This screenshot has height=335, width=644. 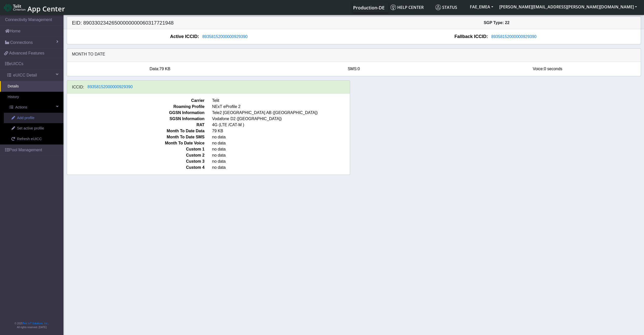 What do you see at coordinates (15, 8) in the screenshot?
I see `img: logo-telit-cinterion-gw-new.png` at bounding box center [15, 8].